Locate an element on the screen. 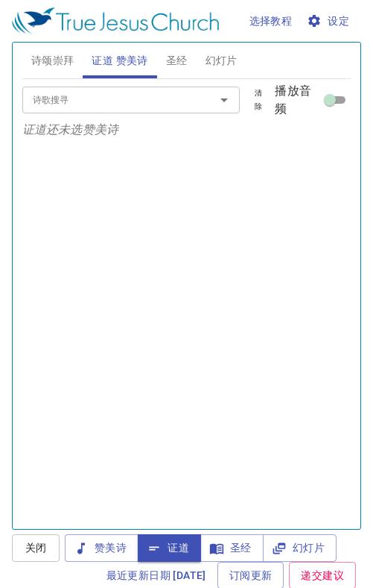 Image resolution: width=373 pixels, height=588 pixels. span: 赞美诗 is located at coordinates (101, 548).